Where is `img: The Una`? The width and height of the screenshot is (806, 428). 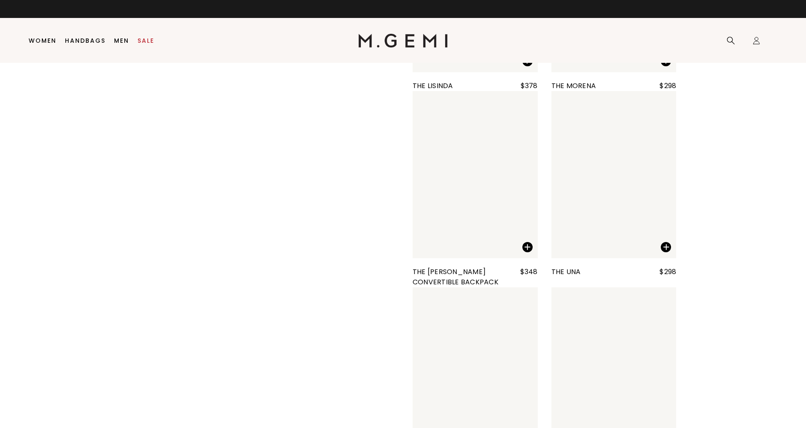
img: The Una is located at coordinates (614, 174).